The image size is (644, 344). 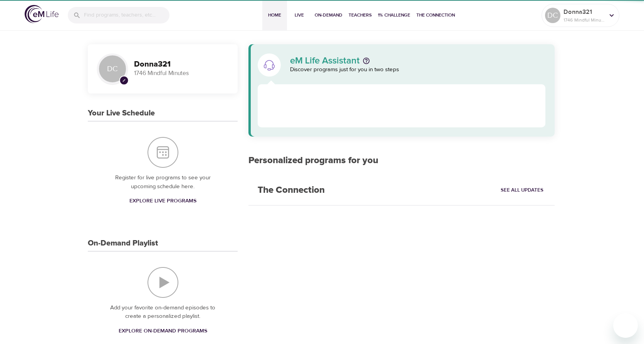 What do you see at coordinates (522, 191) in the screenshot?
I see `a: See All Updates` at bounding box center [522, 191].